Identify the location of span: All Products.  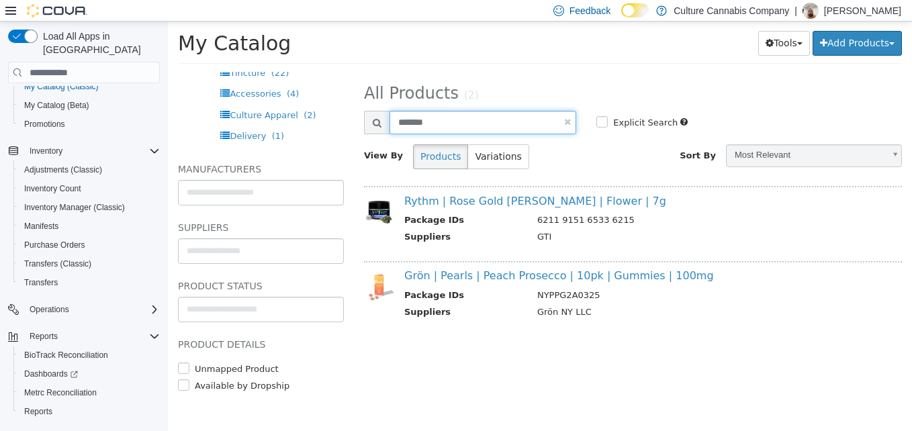
(243, 72).